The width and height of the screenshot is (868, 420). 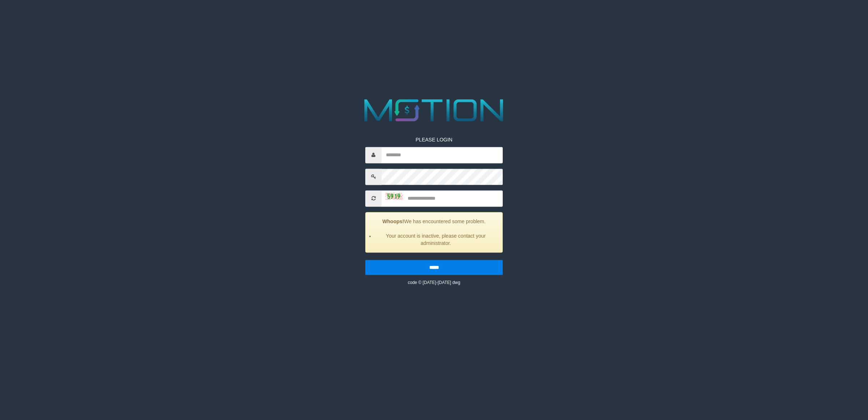 What do you see at coordinates (394, 221) in the screenshot?
I see `strong: Whoops!` at bounding box center [394, 221].